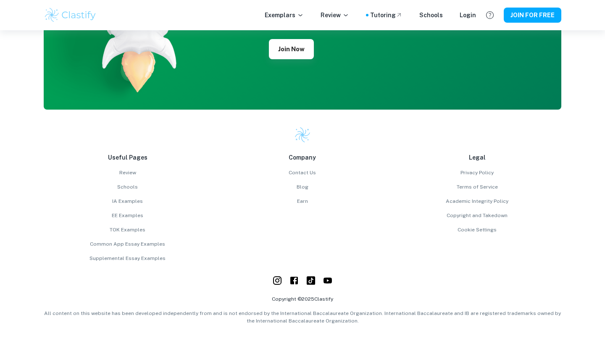 This screenshot has height=341, width=605. I want to click on div: Login, so click(468, 15).